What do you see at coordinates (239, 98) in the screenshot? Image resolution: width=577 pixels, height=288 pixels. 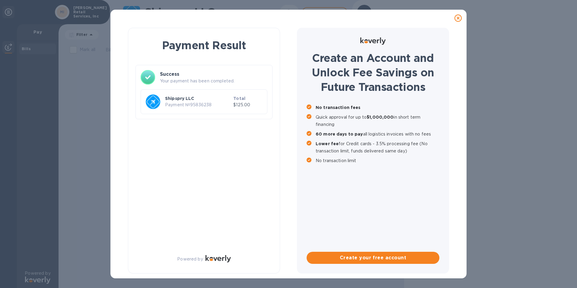 I see `b: Total` at bounding box center [239, 98].